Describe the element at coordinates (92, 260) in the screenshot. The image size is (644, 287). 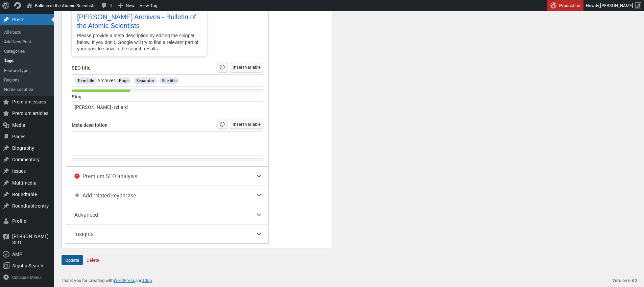
I see `a: Delete` at that location.